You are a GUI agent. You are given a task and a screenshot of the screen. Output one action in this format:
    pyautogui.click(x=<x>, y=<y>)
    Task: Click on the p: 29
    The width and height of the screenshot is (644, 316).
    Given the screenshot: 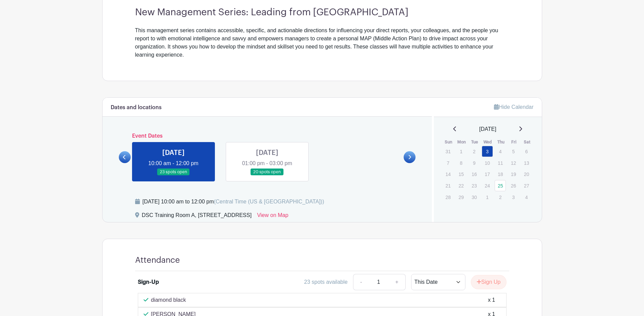 What is the action you would take?
    pyautogui.click(x=461, y=197)
    